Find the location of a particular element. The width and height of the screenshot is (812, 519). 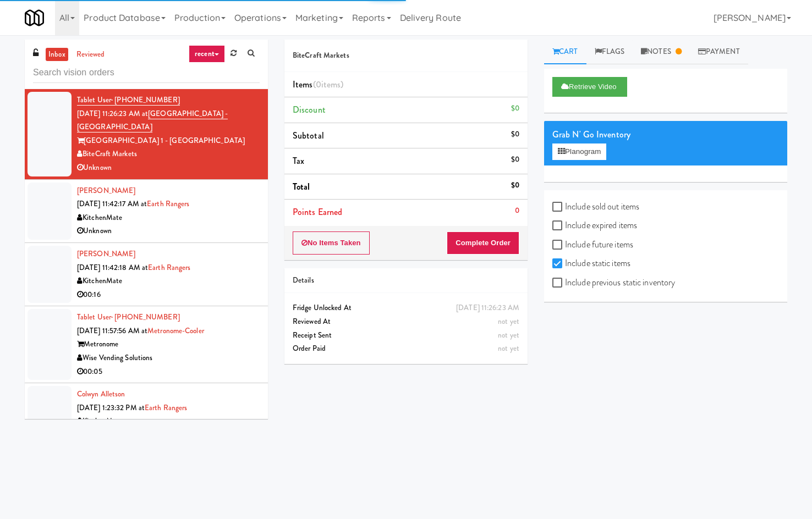

span: Discount is located at coordinates (310, 109).